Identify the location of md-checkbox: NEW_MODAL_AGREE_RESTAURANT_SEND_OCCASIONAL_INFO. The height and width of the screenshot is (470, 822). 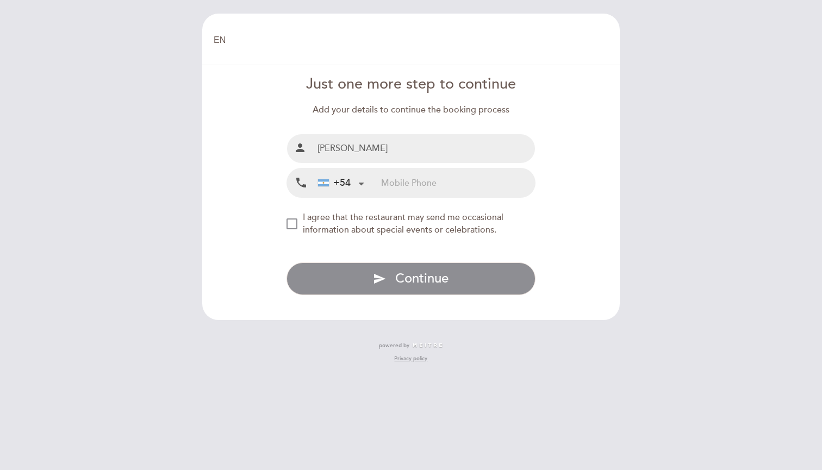
(411, 224).